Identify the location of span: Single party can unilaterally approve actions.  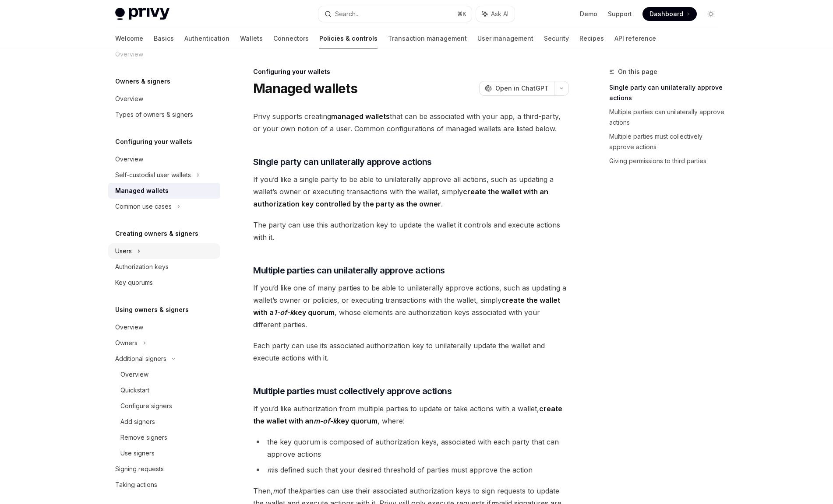
(342, 162).